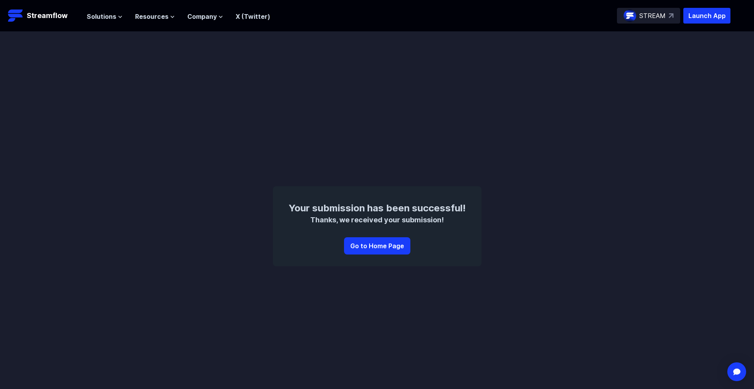  What do you see at coordinates (707, 16) in the screenshot?
I see `a: Launch App` at bounding box center [707, 16].